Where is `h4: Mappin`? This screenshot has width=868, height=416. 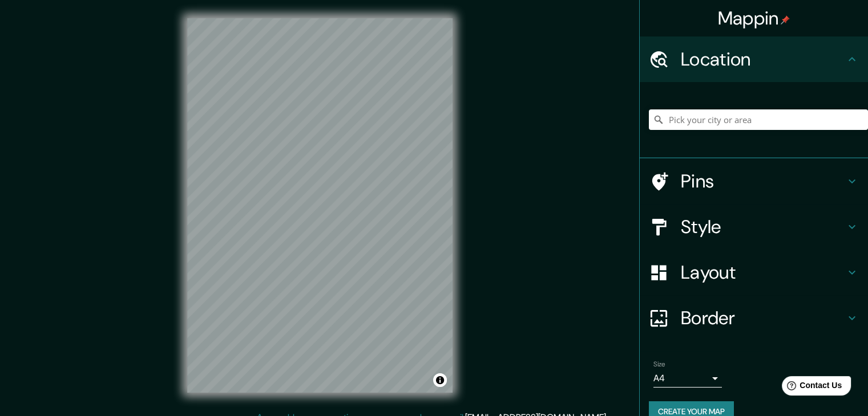 h4: Mappin is located at coordinates (753, 18).